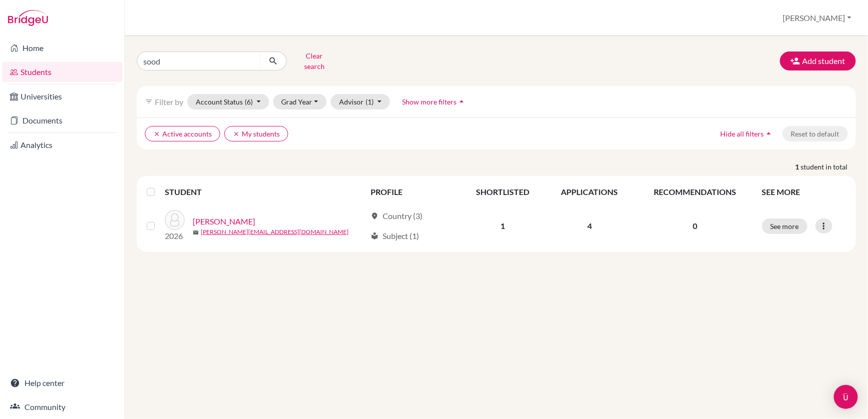 The width and height of the screenshot is (868, 419). Describe the element at coordinates (175, 236) in the screenshot. I see `p: 2026` at that location.